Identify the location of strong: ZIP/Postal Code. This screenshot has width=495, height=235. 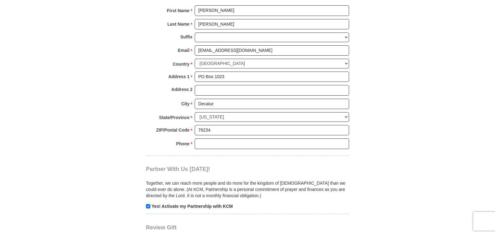
(173, 130).